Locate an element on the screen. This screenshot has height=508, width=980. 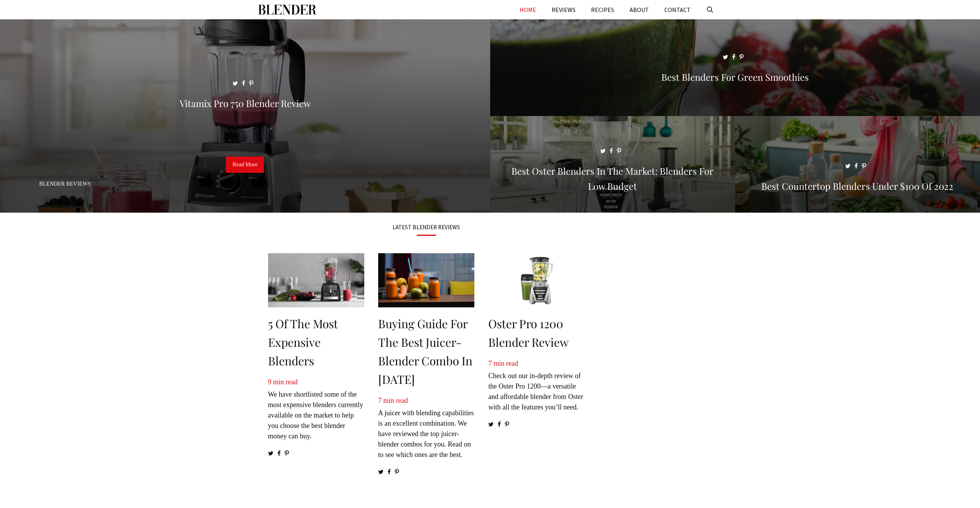
img: Buying Guide for the Best Juicer-Blender Combo in 2022 is located at coordinates (426, 280).